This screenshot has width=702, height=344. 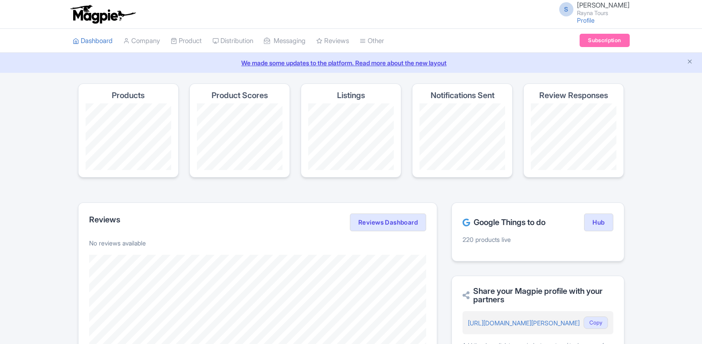 I want to click on a: Other, so click(x=371, y=41).